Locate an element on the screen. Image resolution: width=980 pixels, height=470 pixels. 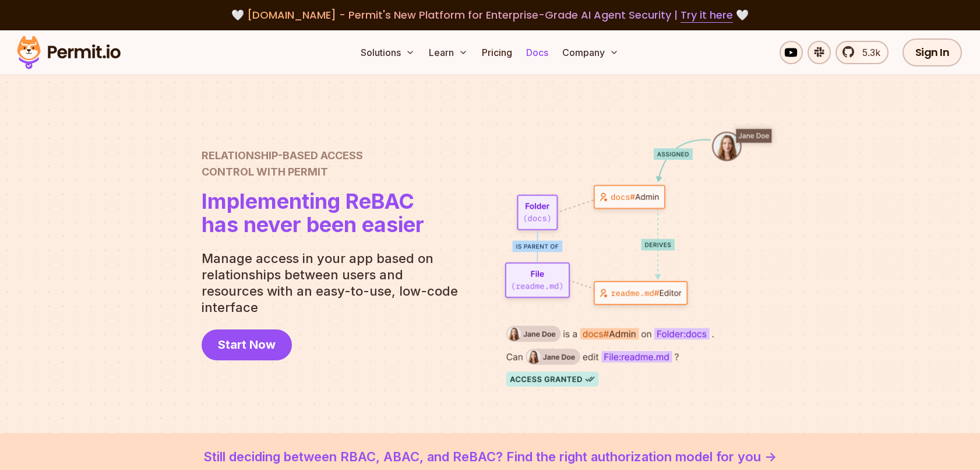
button: Company is located at coordinates (590, 52).